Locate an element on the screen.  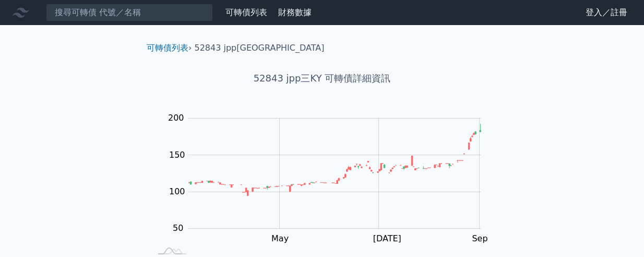
a: 財務數據 is located at coordinates (295, 12).